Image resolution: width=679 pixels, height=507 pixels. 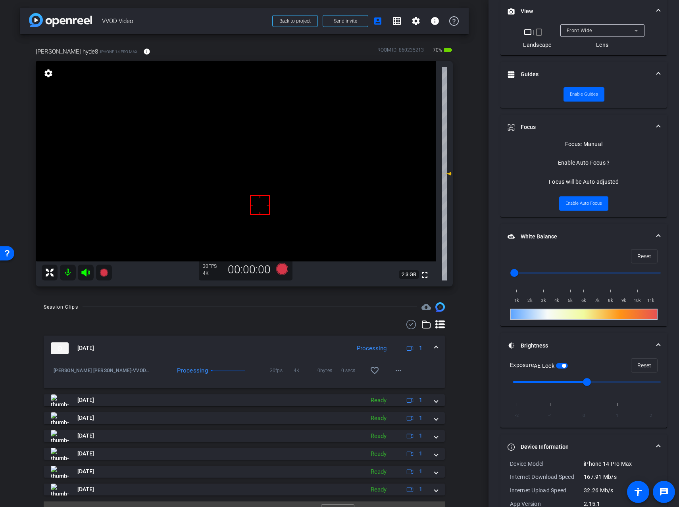 I want to click on span: 6k, so click(x=584, y=301).